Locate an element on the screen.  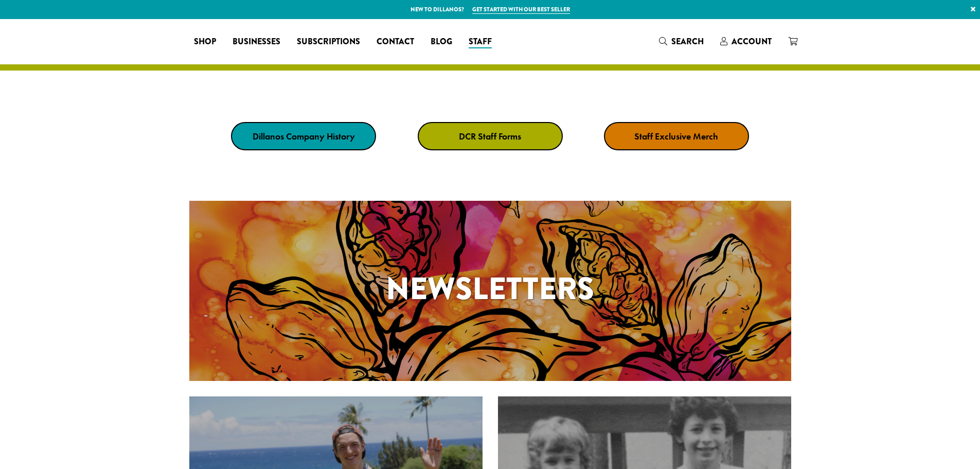
a: Get started with our best seller is located at coordinates (521, 9).